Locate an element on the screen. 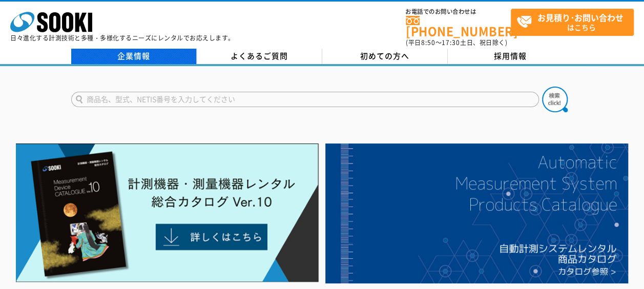  span: 17:30 is located at coordinates (451, 43).